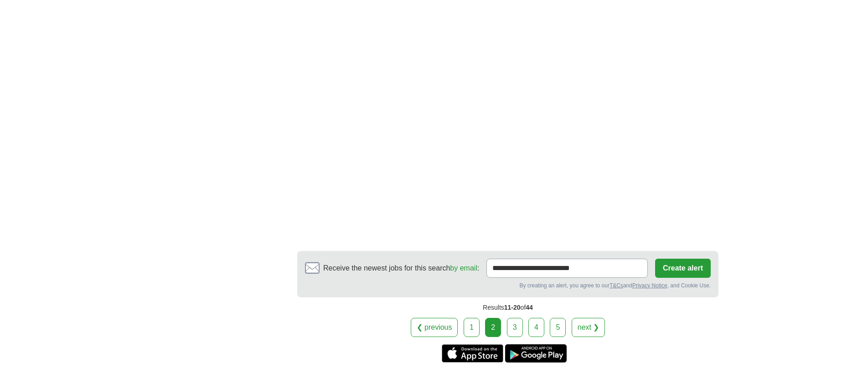 Image resolution: width=868 pixels, height=383 pixels. Describe the element at coordinates (683, 268) in the screenshot. I see `button: Create alert` at that location.